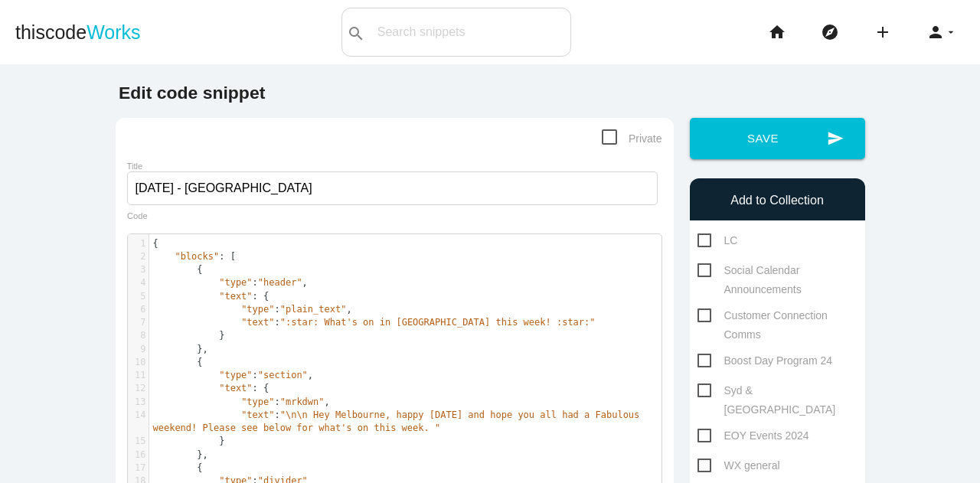  What do you see at coordinates (883, 32) in the screenshot?
I see `i: add` at bounding box center [883, 32].